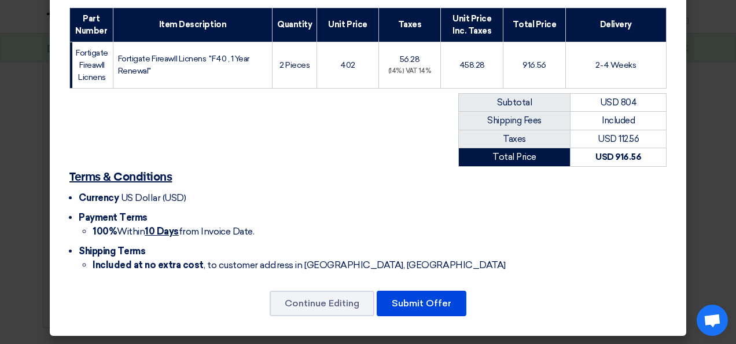  I want to click on span: 458.28, so click(472, 65).